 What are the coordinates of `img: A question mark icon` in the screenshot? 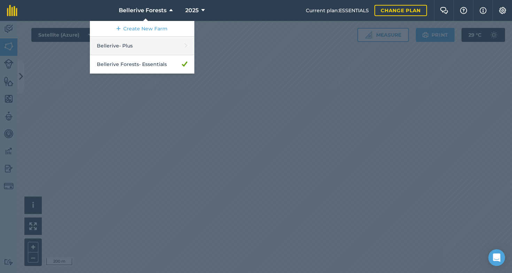 It's located at (464, 10).